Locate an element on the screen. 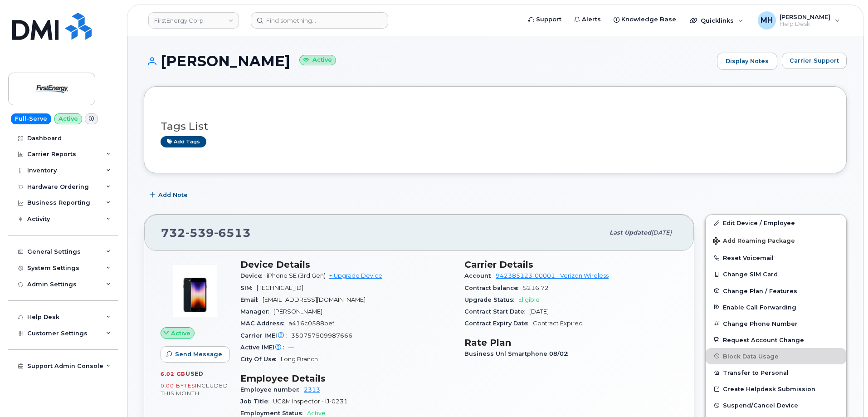 This screenshot has height=417, width=868. span: Employee number is located at coordinates (272, 389).